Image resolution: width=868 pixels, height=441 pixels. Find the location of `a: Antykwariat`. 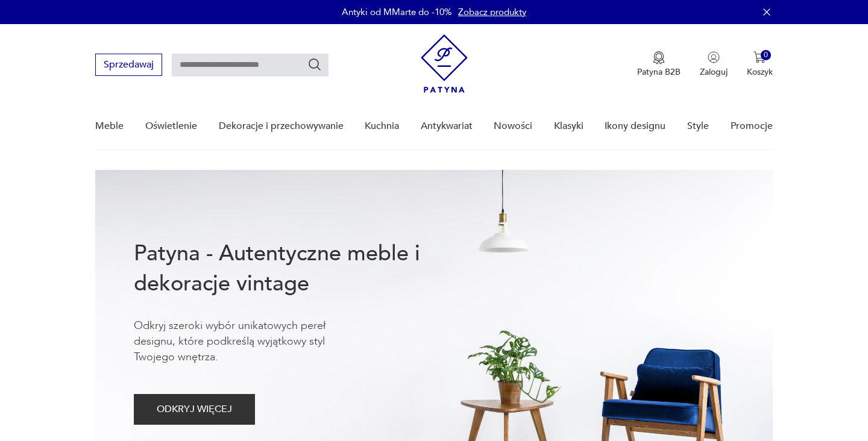

a: Antykwariat is located at coordinates (447, 126).